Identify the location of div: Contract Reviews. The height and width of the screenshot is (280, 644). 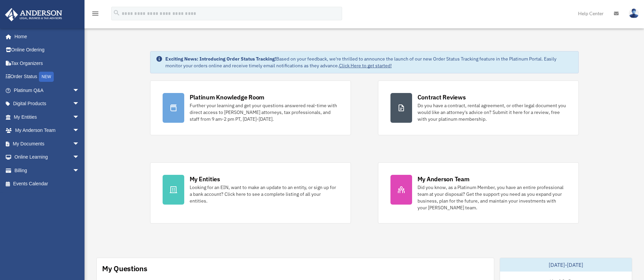
(441, 97).